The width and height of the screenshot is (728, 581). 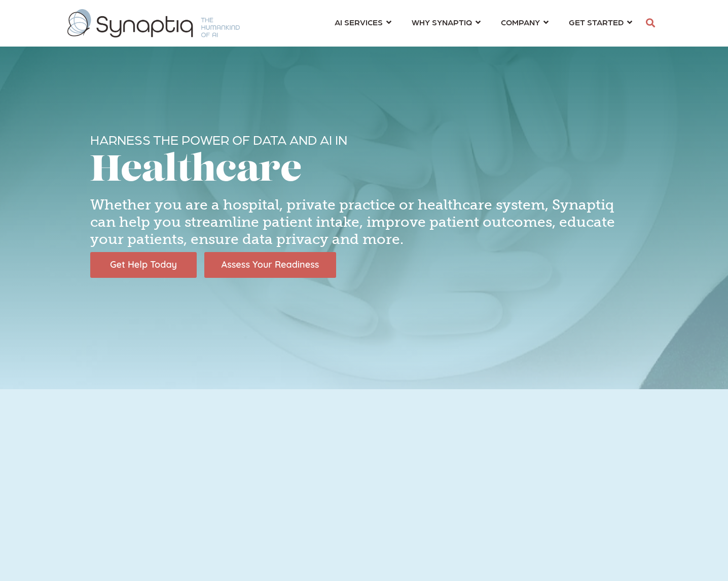 I want to click on span: GET STARTED, so click(x=596, y=22).